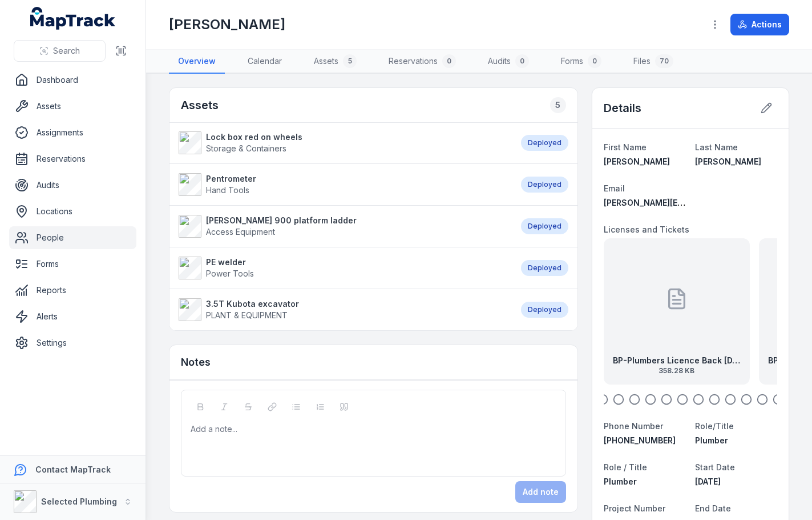  What do you see at coordinates (344, 142) in the screenshot?
I see `a: Lock box red on wheelsStorage & Containers` at bounding box center [344, 142].